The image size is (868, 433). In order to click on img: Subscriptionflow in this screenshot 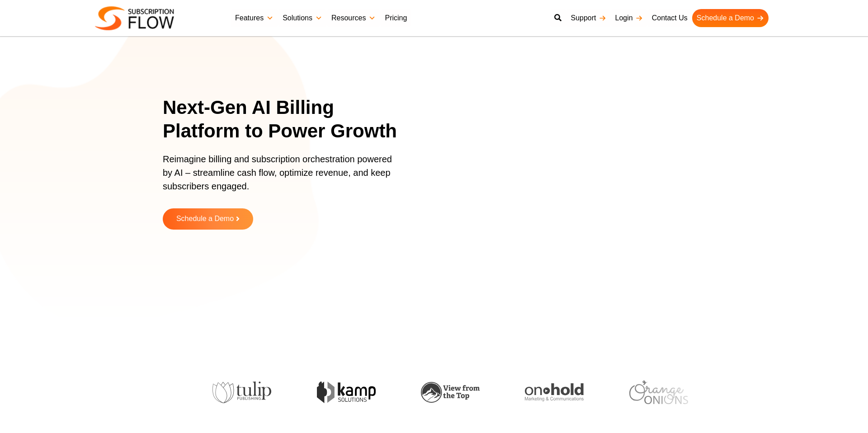, I will do `click(135, 18)`.